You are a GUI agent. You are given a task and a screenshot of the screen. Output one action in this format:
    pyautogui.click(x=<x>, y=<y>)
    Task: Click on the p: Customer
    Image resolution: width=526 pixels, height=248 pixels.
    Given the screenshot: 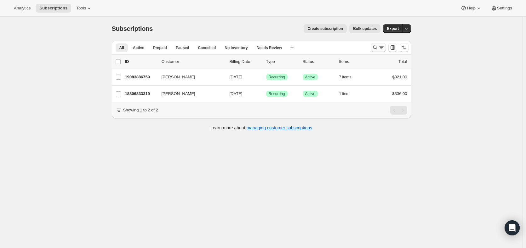 What is the action you would take?
    pyautogui.click(x=193, y=62)
    